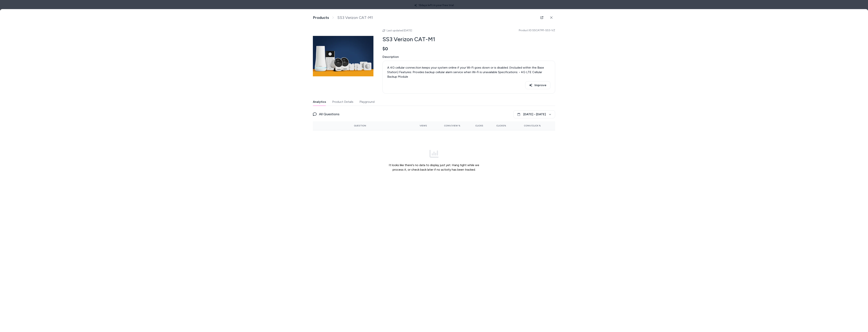 The width and height of the screenshot is (868, 332). What do you see at coordinates (532, 126) in the screenshot?
I see `span: Conv/Click %` at bounding box center [532, 126].